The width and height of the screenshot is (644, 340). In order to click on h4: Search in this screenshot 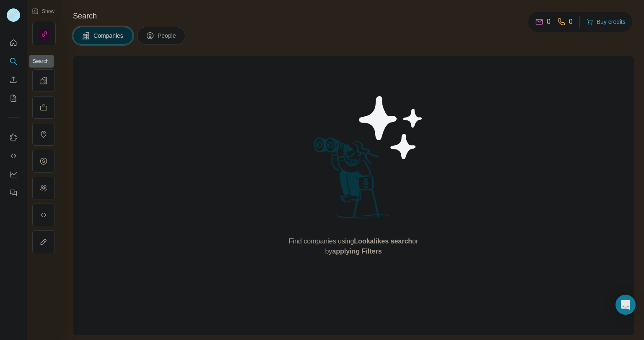, I will do `click(353, 16)`.